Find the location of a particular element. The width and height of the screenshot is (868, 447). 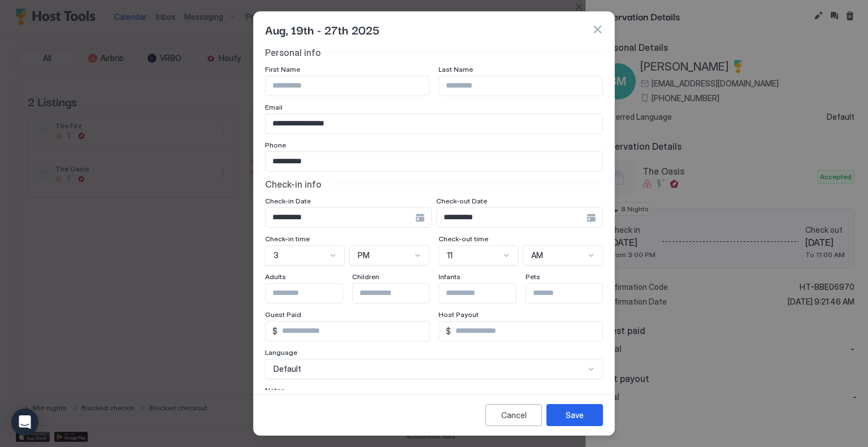

span: Default is located at coordinates (287, 369).